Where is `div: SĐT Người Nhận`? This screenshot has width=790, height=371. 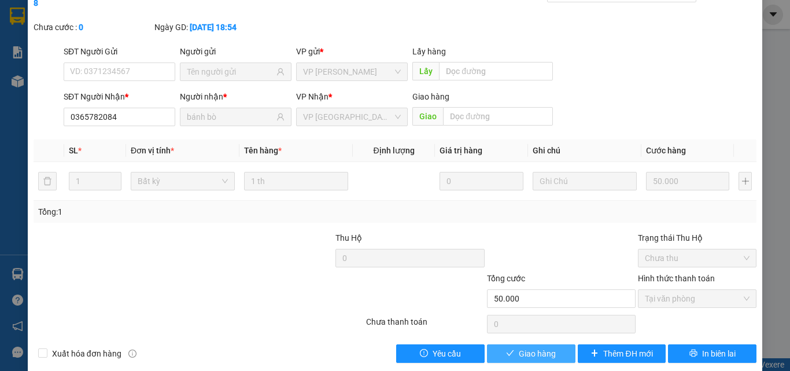 div: SĐT Người Nhận is located at coordinates (119, 97).